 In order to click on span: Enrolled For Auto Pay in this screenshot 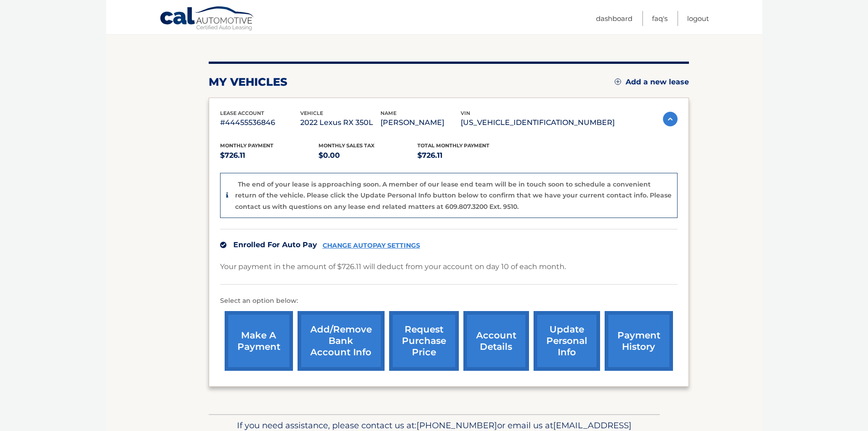, I will do `click(275, 245)`.